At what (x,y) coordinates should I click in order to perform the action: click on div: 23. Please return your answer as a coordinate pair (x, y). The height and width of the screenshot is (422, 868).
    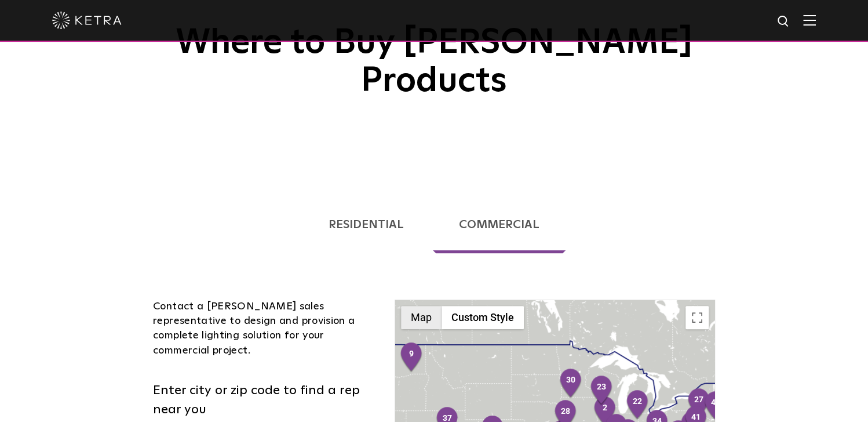
    Looking at the image, I should click on (601, 390).